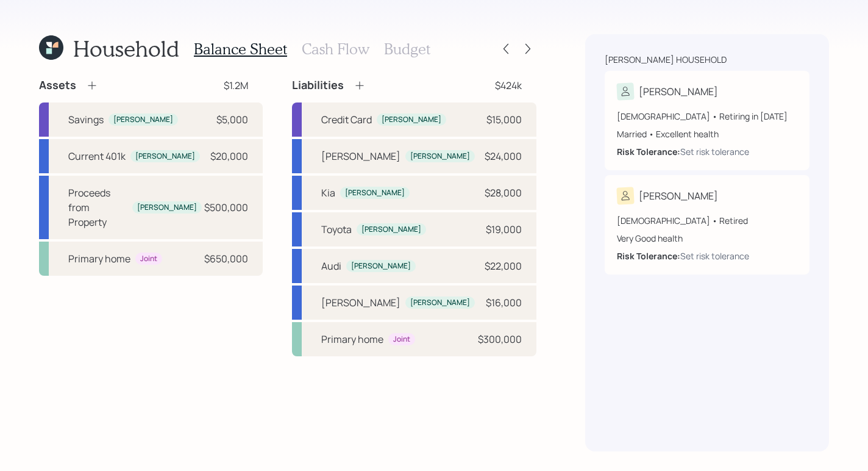 The image size is (868, 471). I want to click on div: Proceeds from Property, so click(97, 207).